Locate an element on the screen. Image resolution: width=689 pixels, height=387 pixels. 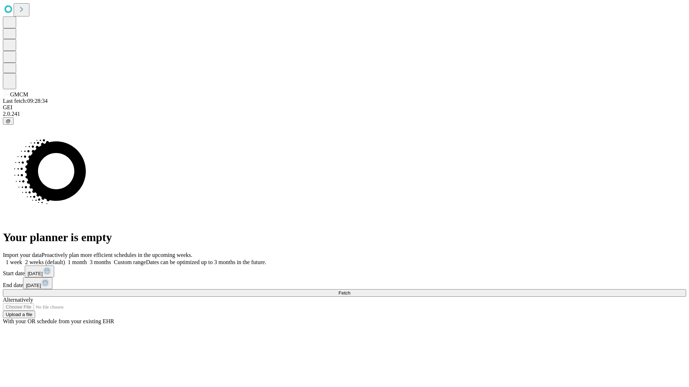
span: 2 weeks (default) is located at coordinates (45, 262).